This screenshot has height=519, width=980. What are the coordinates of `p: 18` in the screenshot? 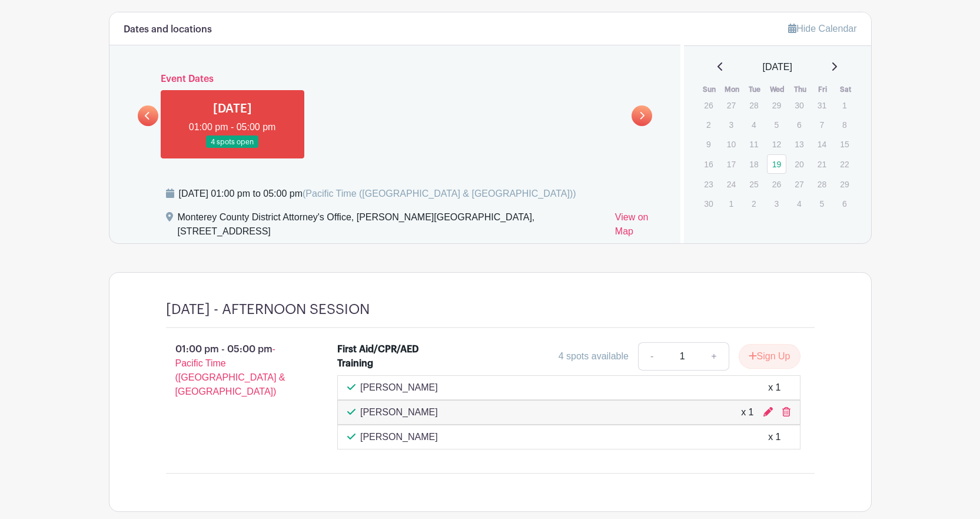 It's located at (753, 164).